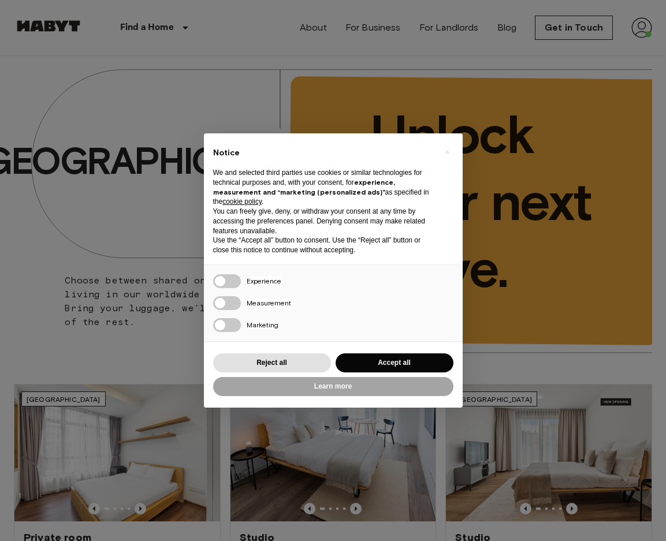  What do you see at coordinates (394, 363) in the screenshot?
I see `button: Accept all` at bounding box center [394, 363].